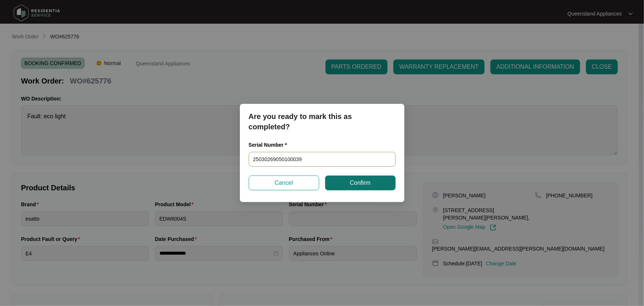  I want to click on p: Are you ready to mark this as, so click(322, 117).